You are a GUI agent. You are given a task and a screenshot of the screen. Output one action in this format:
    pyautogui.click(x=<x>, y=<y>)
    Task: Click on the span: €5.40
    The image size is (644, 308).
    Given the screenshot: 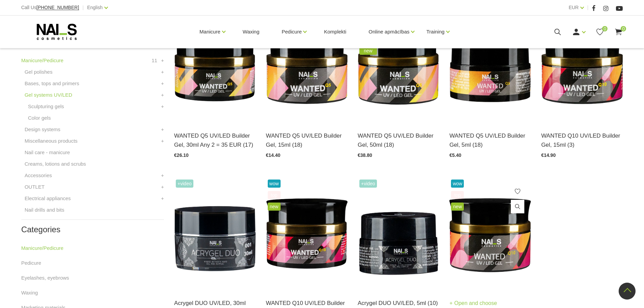 What is the action you would take?
    pyautogui.click(x=455, y=155)
    